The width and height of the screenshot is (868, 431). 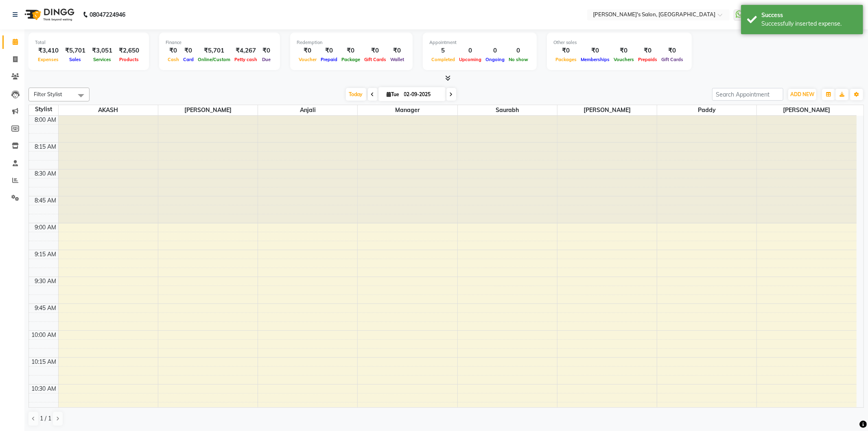 What do you see at coordinates (48, 50) in the screenshot?
I see `div: ₹3,410` at bounding box center [48, 50].